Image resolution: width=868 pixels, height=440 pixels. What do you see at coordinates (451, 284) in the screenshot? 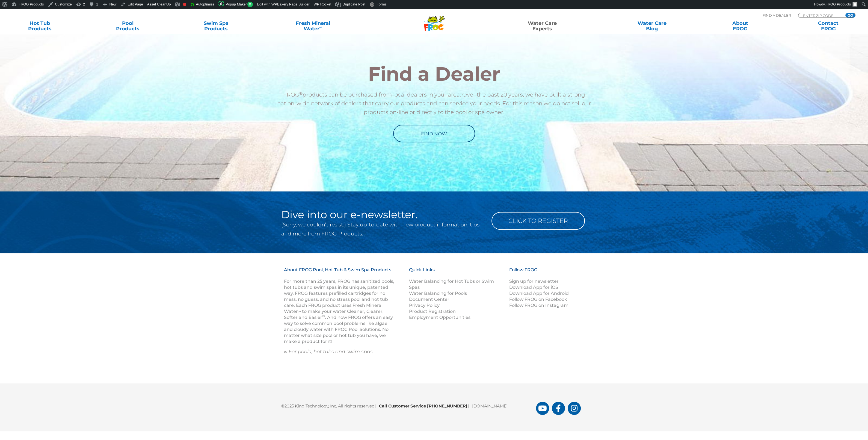
I see `a: Water Balancing for Hot Tubs or Swim Spas` at bounding box center [451, 284].